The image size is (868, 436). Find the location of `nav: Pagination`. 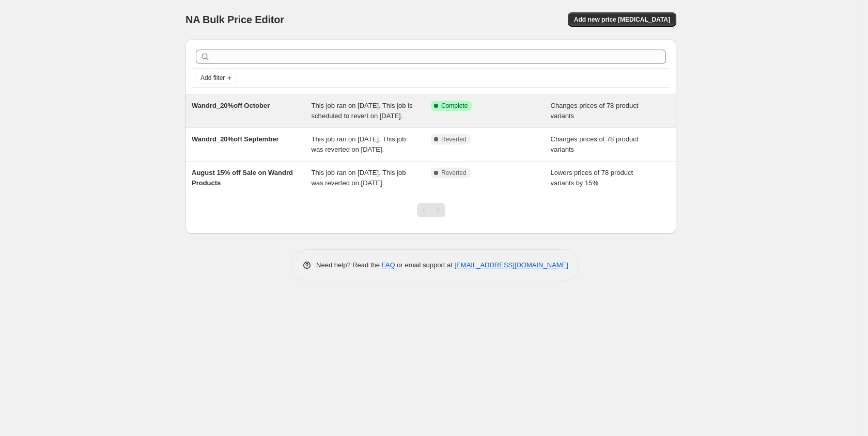

nav: Pagination is located at coordinates (431, 210).